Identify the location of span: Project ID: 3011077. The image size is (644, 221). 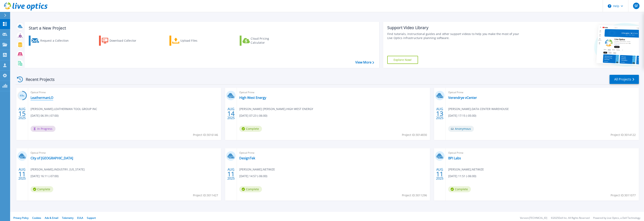
(623, 195).